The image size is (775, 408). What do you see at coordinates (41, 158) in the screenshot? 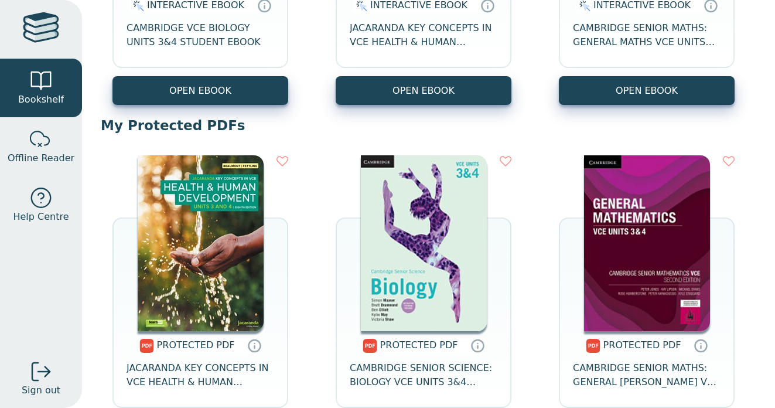
I see `span: Offline Reader` at bounding box center [41, 158].